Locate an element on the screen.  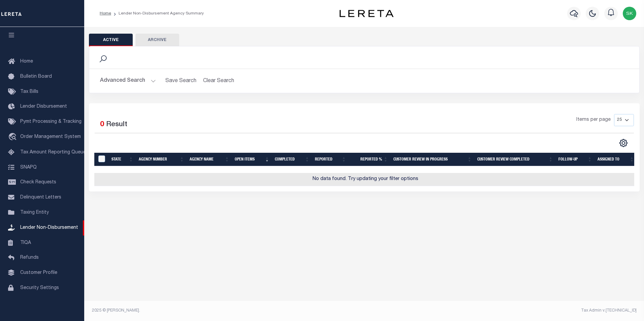
a: Home is located at coordinates (106, 13).